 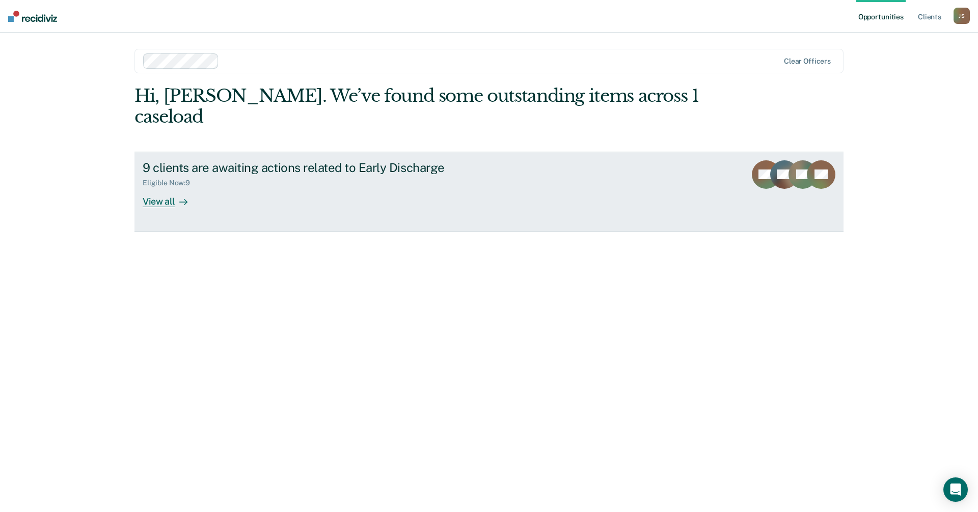 I want to click on div: J S, so click(x=962, y=16).